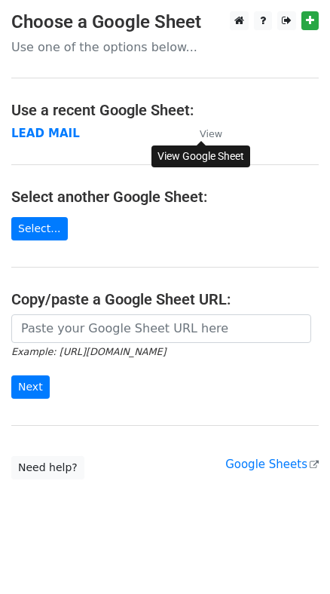 The image size is (330, 594). Describe the element at coordinates (165, 110) in the screenshot. I see `h4: Use a recent Google Sheet:` at that location.